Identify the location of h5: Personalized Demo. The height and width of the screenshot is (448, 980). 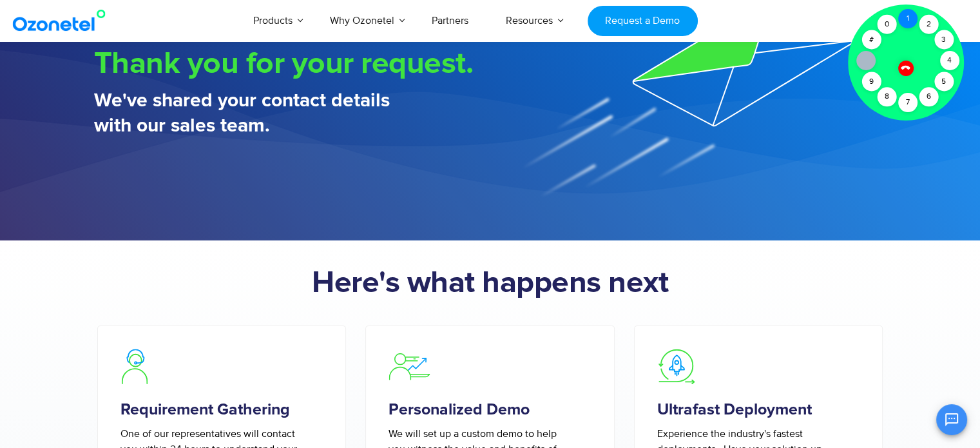
(490, 410).